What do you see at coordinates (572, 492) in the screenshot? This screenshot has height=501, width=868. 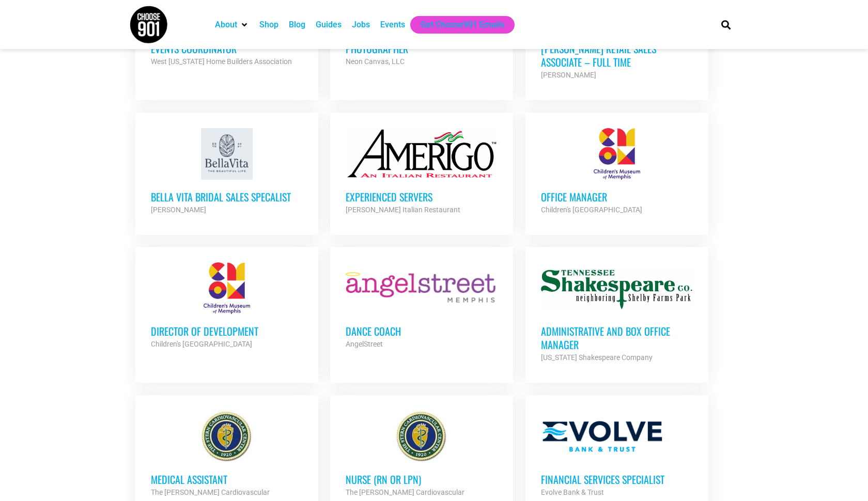 I see `strong: Evolve Bank & Trust` at bounding box center [572, 492].